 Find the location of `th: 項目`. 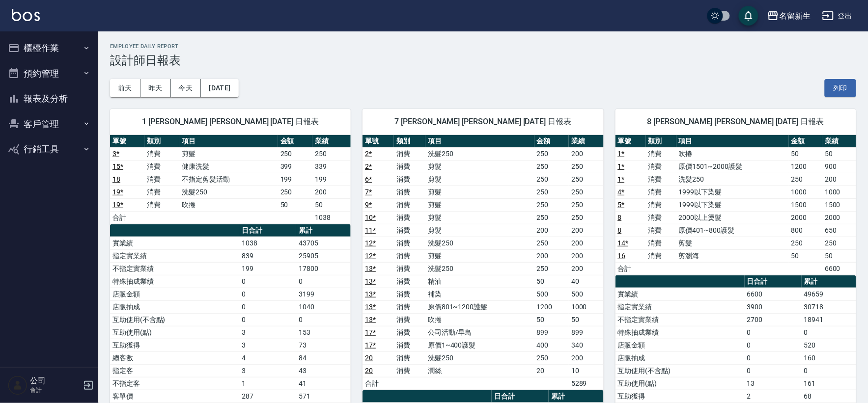

th: 項目 is located at coordinates (733, 141).